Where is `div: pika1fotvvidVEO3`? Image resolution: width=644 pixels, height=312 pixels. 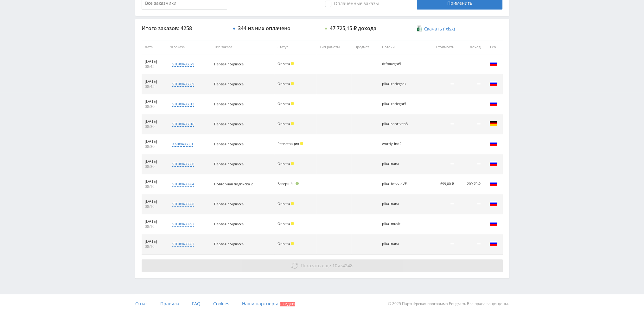 div: pika1fotvvidVEO3 is located at coordinates (397, 184).